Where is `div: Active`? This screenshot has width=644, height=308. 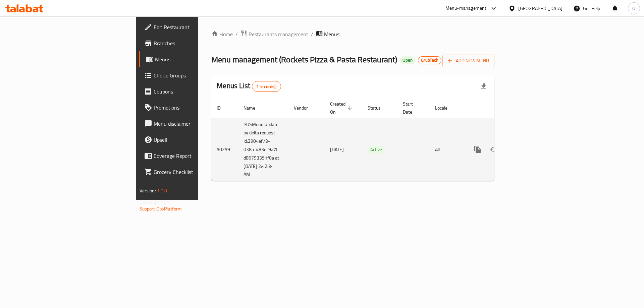
div: Active is located at coordinates (376, 150).